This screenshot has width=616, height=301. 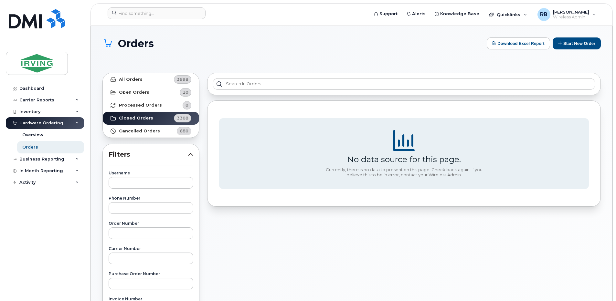 I want to click on div: No data source for this page., so click(x=404, y=159).